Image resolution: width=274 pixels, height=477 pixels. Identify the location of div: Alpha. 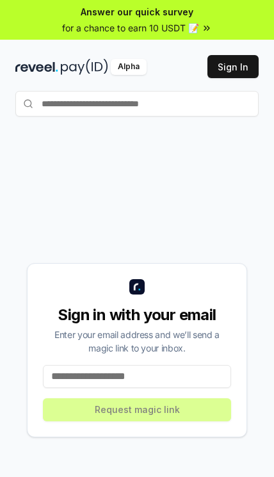
(129, 67).